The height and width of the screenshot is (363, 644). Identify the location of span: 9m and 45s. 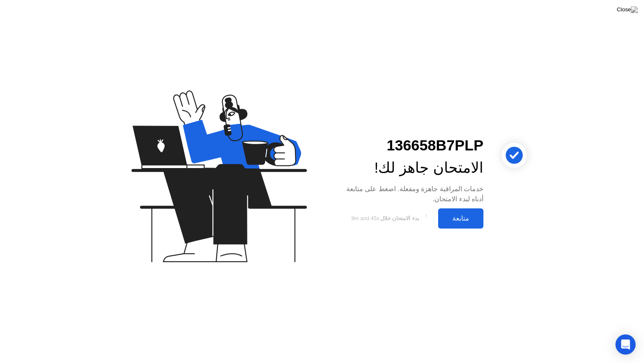
(365, 218).